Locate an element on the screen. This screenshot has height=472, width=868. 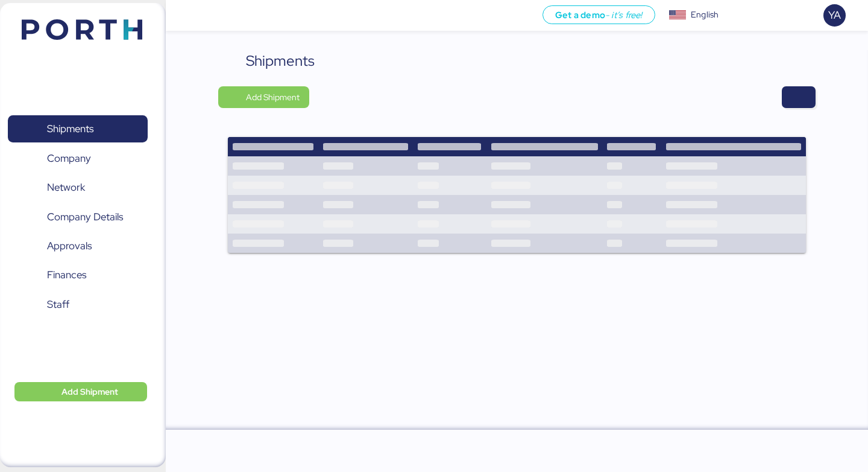
span: YA is located at coordinates (835, 15).